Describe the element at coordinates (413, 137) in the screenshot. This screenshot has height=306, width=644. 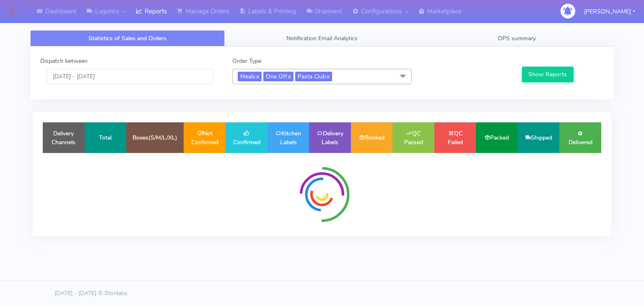
I see `td: QC Passed` at that location.